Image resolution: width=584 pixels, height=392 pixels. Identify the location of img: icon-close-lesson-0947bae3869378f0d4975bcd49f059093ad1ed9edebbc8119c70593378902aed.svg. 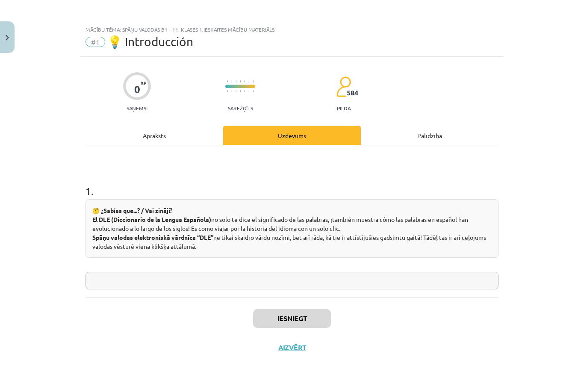
(7, 38).